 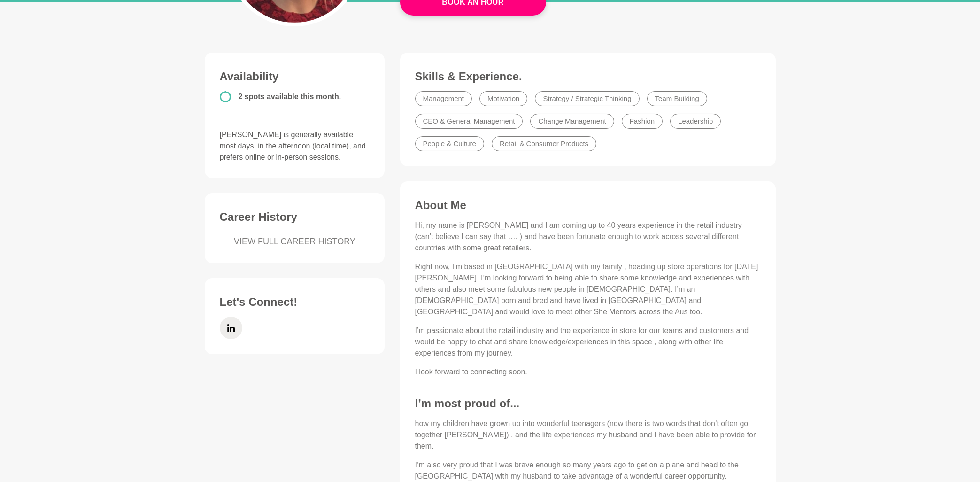 What do you see at coordinates (290, 96) in the screenshot?
I see `span: 2 spots available this month.` at bounding box center [290, 96].